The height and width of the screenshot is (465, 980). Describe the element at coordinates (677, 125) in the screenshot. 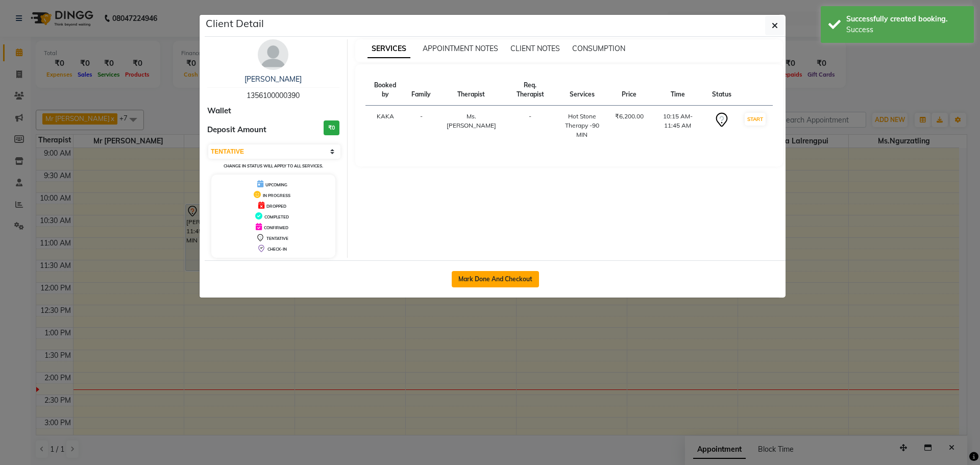

I see `td: 10:15 AM-11:45 AM` at that location.